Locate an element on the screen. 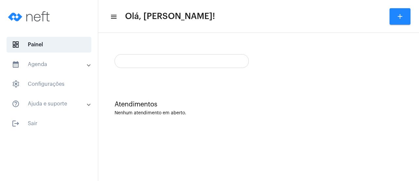 This screenshot has width=419, height=181. mat-expansion-panel-header: sidenav iconAgenda is located at coordinates (51, 64).